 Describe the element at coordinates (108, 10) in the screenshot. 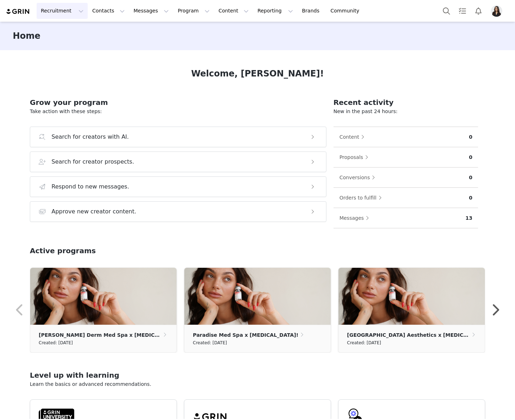

I see `button: Contacts` at that location.